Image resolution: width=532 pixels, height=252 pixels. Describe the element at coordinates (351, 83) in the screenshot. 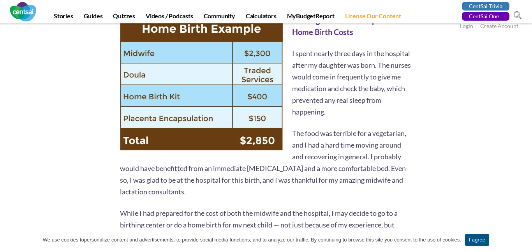

I see `span: I spent nearly three days in the hospital after my daughter was born. The nurses would come in fr...` at that location.